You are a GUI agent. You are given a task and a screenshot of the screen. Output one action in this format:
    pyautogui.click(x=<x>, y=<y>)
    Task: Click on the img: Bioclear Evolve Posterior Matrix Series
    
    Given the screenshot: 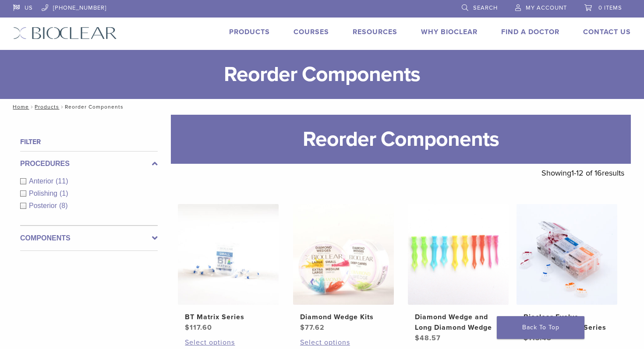 What is the action you would take?
    pyautogui.click(x=567, y=254)
    